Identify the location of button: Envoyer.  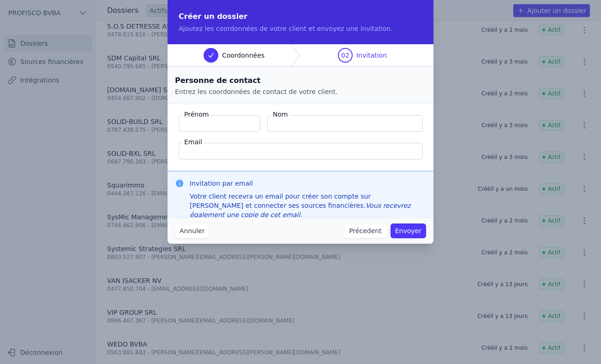
(408, 231).